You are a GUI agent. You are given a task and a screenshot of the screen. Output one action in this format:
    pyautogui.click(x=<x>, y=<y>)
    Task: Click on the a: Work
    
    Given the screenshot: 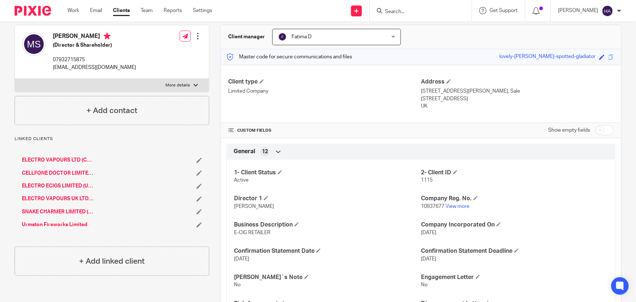 What is the action you would take?
    pyautogui.click(x=73, y=11)
    